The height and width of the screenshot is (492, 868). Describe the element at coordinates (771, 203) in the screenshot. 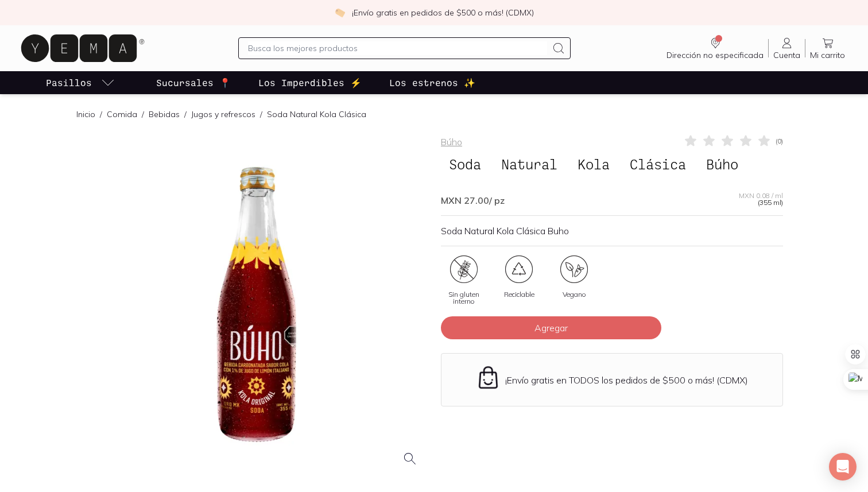

I see `span: (355 ml)` at that location.